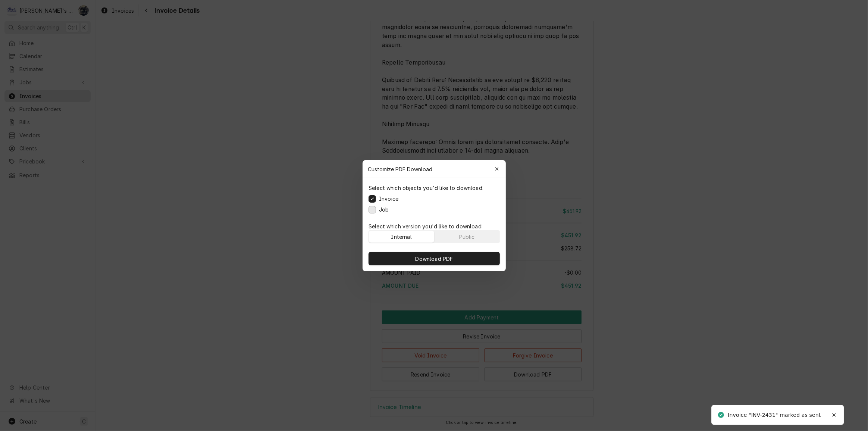 This screenshot has width=868, height=431. Describe the element at coordinates (384, 210) in the screenshot. I see `label: Job` at that location.